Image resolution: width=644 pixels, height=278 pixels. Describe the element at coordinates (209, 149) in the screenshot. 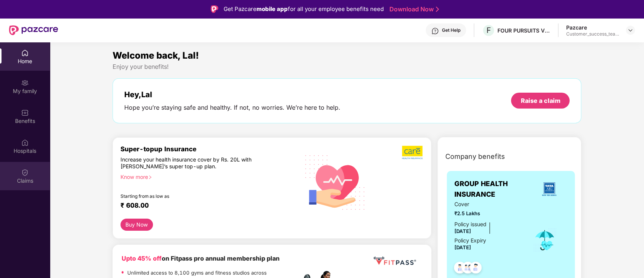

I see `div: Super-topup Insurance` at that location.